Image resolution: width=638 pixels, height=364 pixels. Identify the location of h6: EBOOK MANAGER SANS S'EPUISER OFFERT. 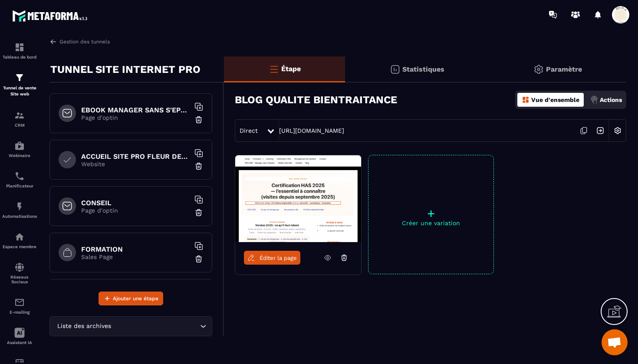
(136, 110).